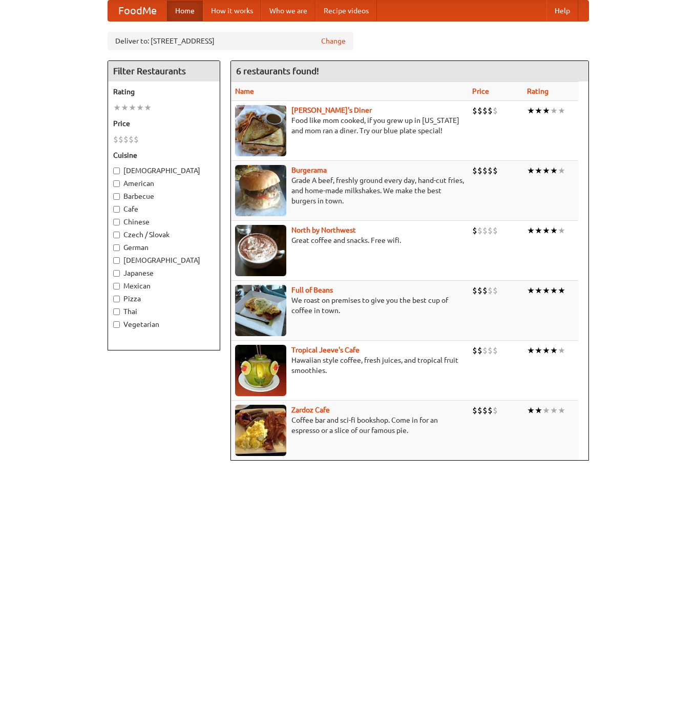 This screenshot has width=696, height=725. What do you see at coordinates (116, 183) in the screenshot?
I see `input: American` at bounding box center [116, 183].